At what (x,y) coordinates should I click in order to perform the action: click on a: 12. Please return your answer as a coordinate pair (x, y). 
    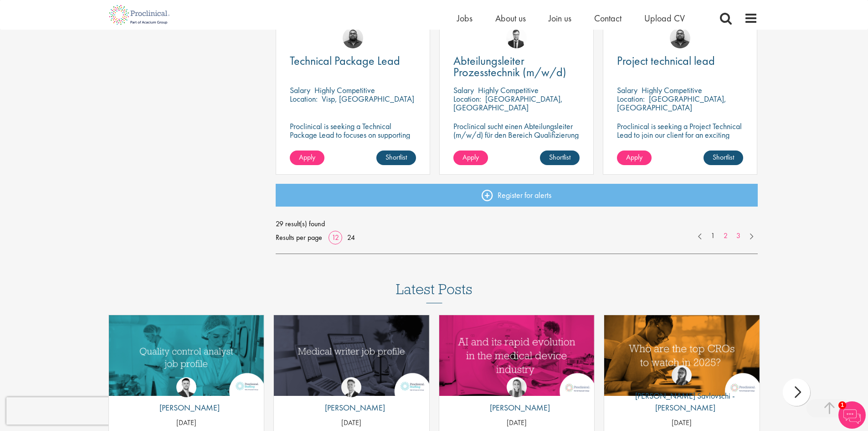
    Looking at the image, I should click on (335, 237).